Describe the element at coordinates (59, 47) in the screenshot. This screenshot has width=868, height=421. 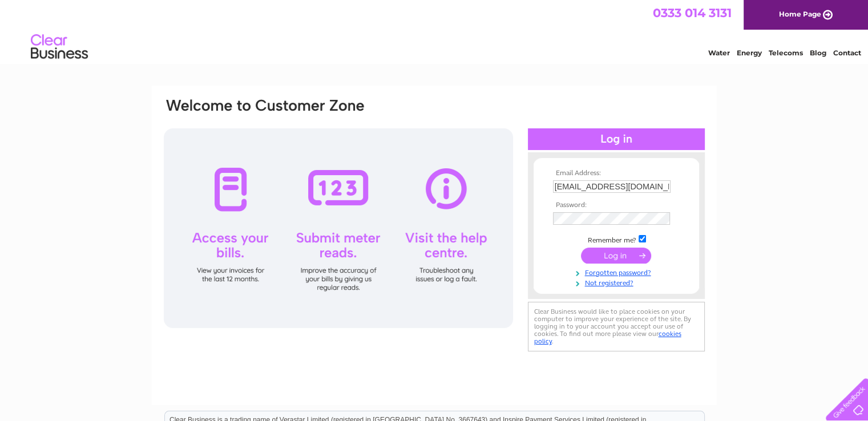
I see `img: logo.png` at that location.